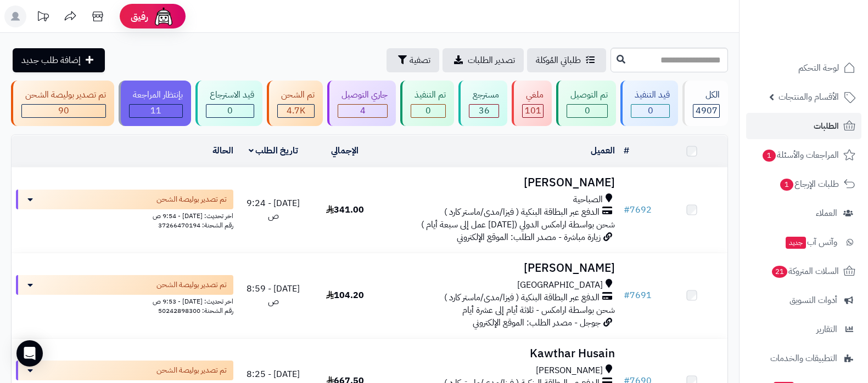 This screenshot has height=383, width=868. Describe the element at coordinates (588, 199) in the screenshot. I see `span: الصباحية` at that location.